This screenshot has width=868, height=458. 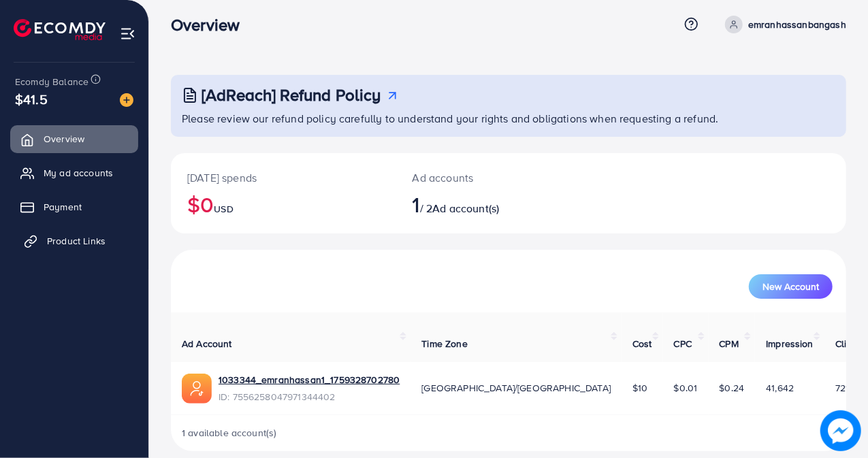 I want to click on span: CPC, so click(x=683, y=343).